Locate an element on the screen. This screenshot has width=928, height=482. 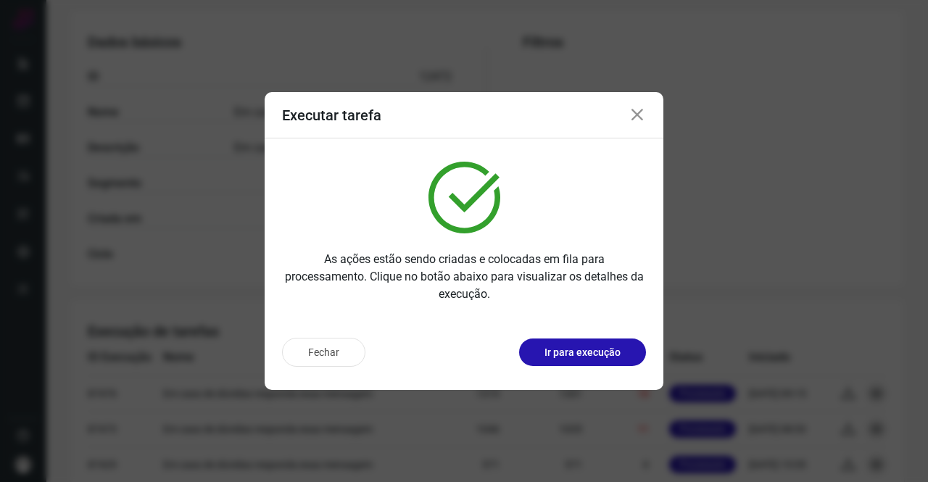
button: Ir para execução is located at coordinates (582, 352).